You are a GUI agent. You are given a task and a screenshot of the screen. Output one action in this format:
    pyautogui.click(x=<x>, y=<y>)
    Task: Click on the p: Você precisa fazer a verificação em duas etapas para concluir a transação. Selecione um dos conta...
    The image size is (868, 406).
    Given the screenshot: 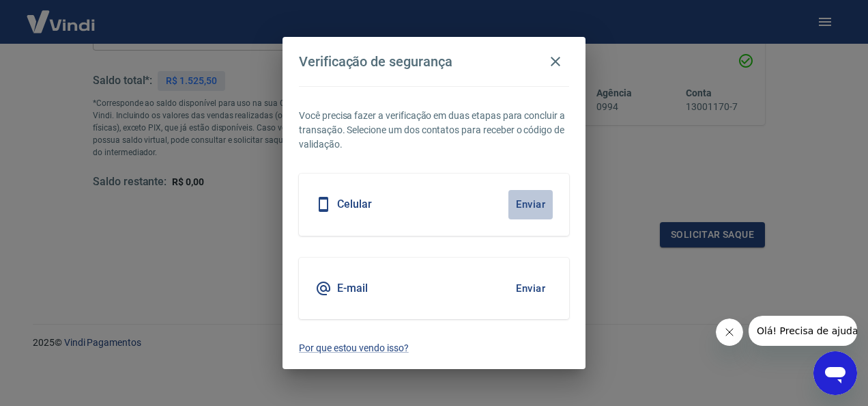 What is the action you would take?
    pyautogui.click(x=434, y=130)
    